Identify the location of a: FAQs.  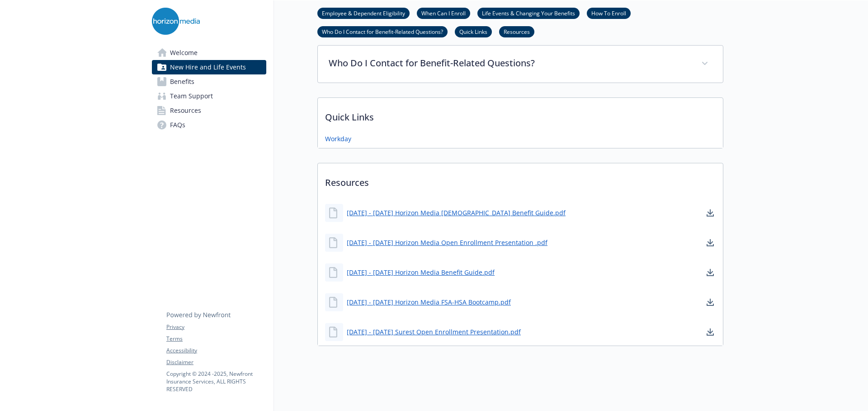
(209, 125).